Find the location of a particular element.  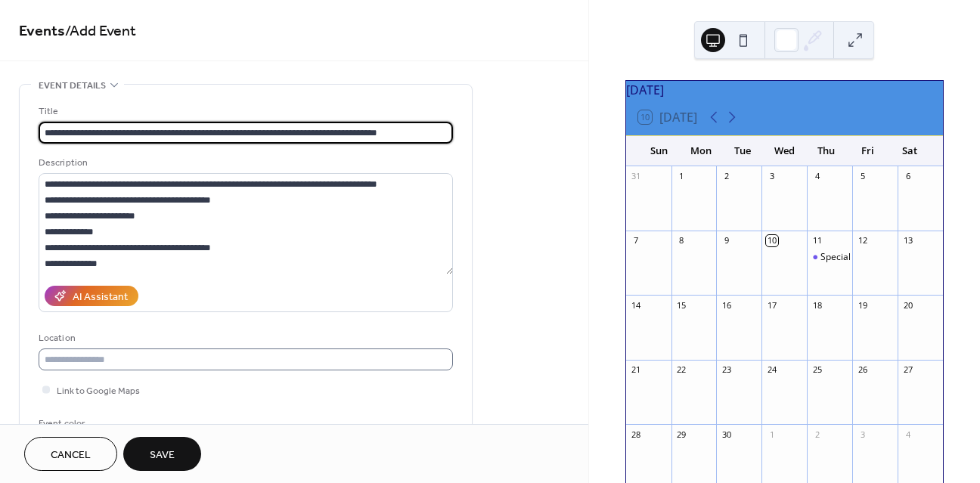

div: 19 is located at coordinates (862, 305).